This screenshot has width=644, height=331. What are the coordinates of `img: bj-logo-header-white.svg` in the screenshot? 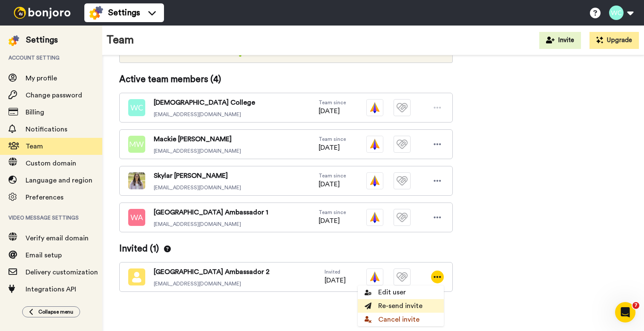 It's located at (43, 13).